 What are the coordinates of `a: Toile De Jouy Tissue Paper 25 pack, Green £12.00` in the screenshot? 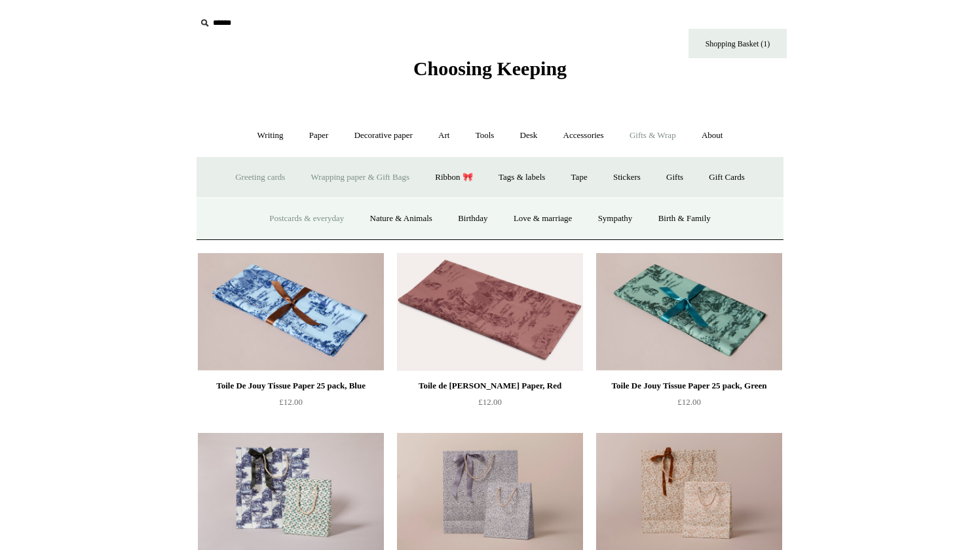 It's located at (689, 405).